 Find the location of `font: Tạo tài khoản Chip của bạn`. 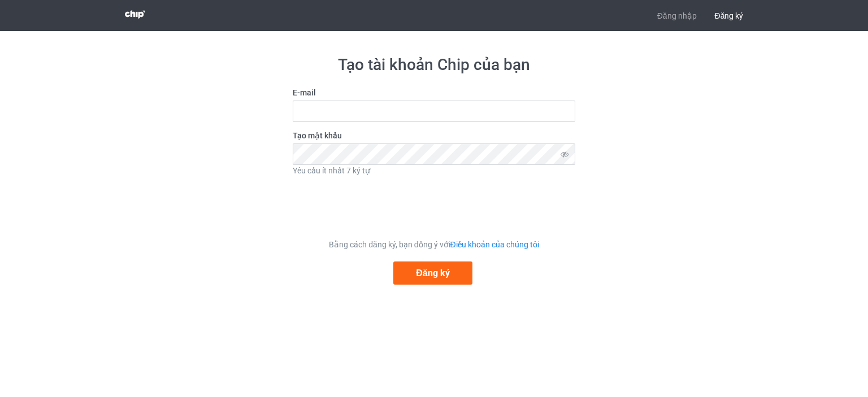

font: Tạo tài khoản Chip của bạn is located at coordinates (434, 64).